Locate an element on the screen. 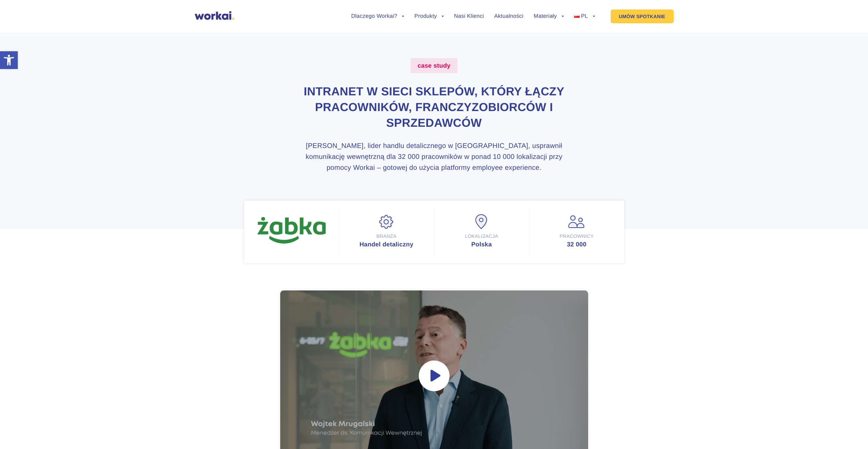  div: Lokalizacja is located at coordinates (482, 236).